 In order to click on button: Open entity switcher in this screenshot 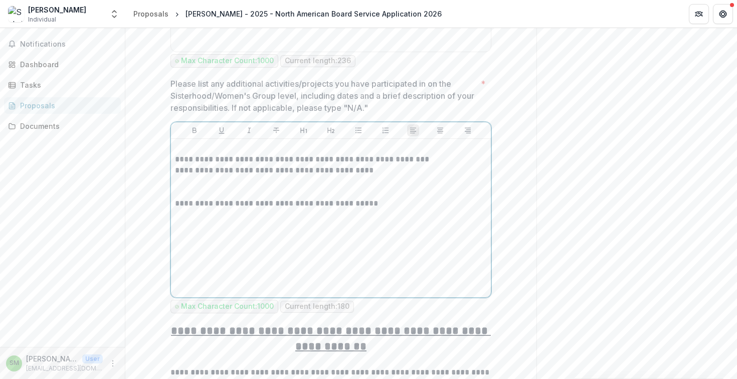, I will do `click(114, 14)`.